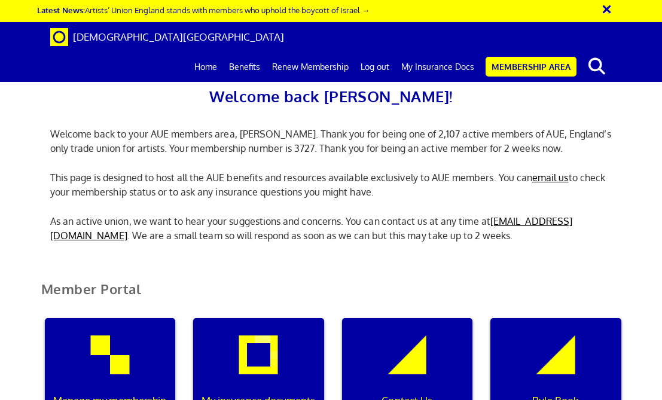  What do you see at coordinates (438, 67) in the screenshot?
I see `a: My Insurance Docs` at bounding box center [438, 67].